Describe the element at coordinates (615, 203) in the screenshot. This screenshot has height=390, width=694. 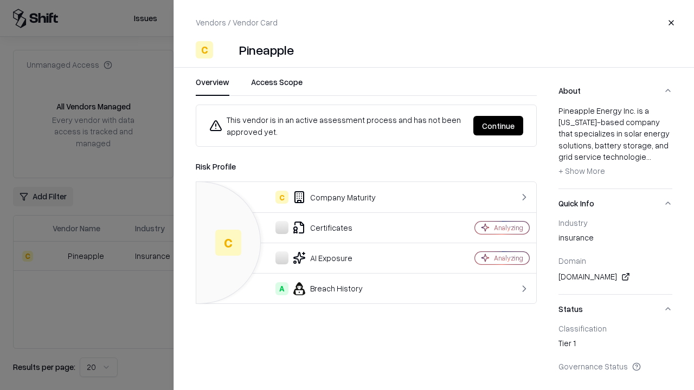
I see `button: Quick Info` at that location.